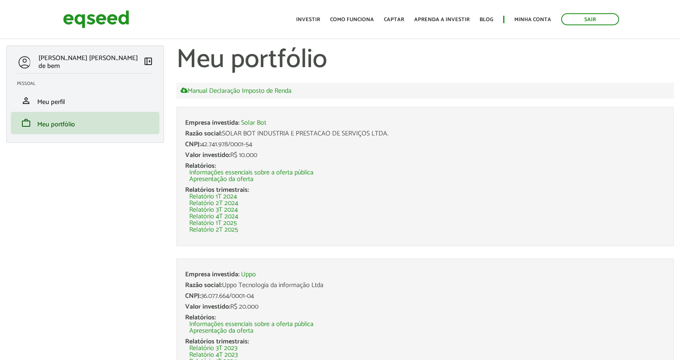  What do you see at coordinates (26, 123) in the screenshot?
I see `span: work` at bounding box center [26, 123].